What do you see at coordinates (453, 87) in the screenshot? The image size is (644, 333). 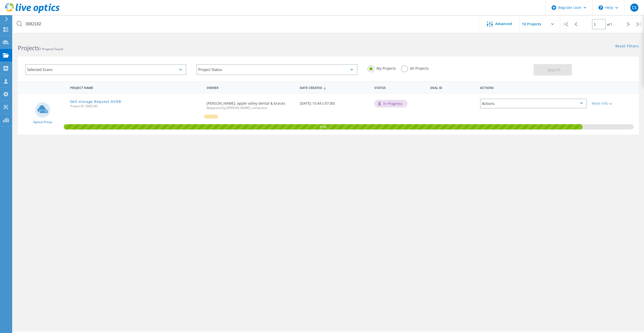 I see `div: Deal Id` at bounding box center [453, 87].